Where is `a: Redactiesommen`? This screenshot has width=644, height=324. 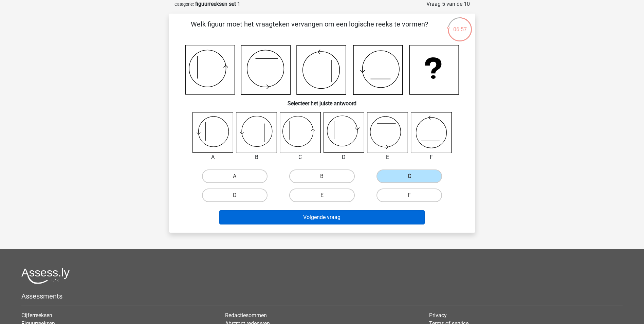 a: Redactiesommen is located at coordinates (246, 315).